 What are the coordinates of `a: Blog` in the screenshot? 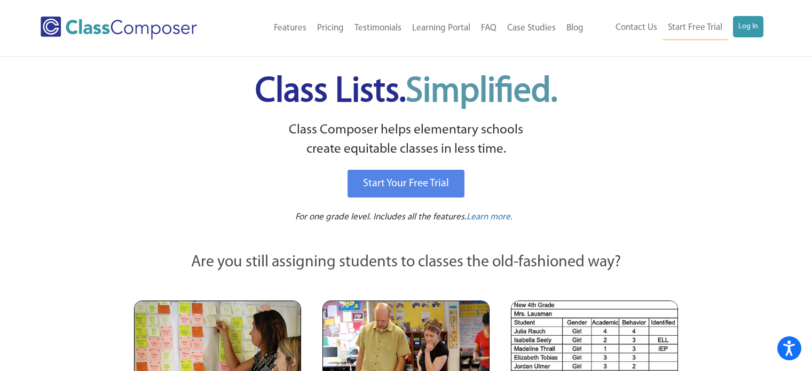 It's located at (575, 28).